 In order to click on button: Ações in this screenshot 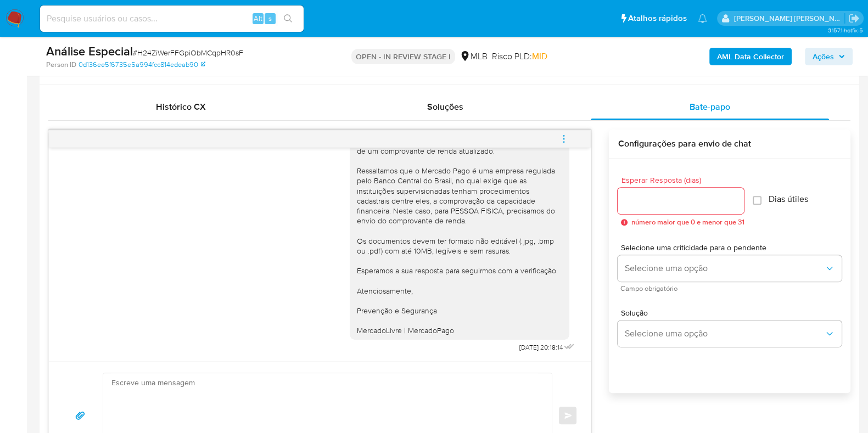, I will do `click(828, 57)`.